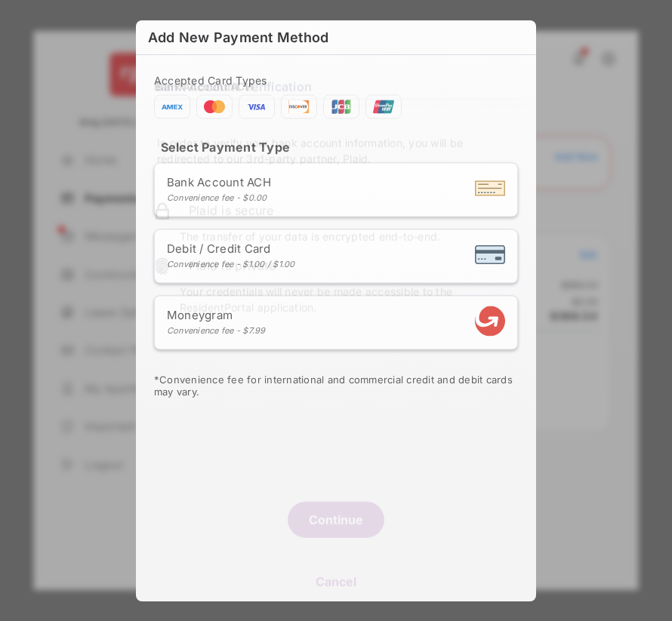  What do you see at coordinates (353, 211) in the screenshot?
I see `h2: Plaid is secure` at bounding box center [353, 211].